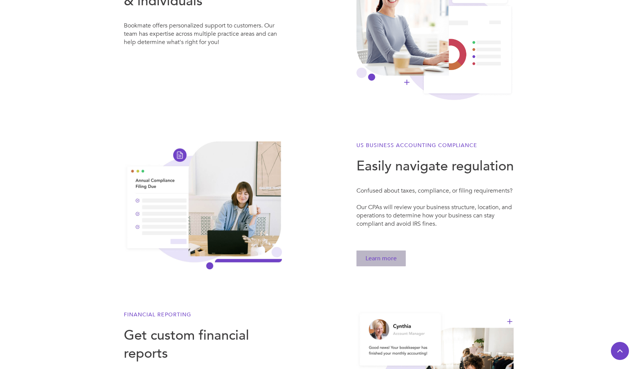 The width and height of the screenshot is (638, 369). What do you see at coordinates (436, 211) in the screenshot?
I see `div: Confused about taxes, compliance, or filing requirements? Our CPAs will review your business stru...` at bounding box center [436, 211].